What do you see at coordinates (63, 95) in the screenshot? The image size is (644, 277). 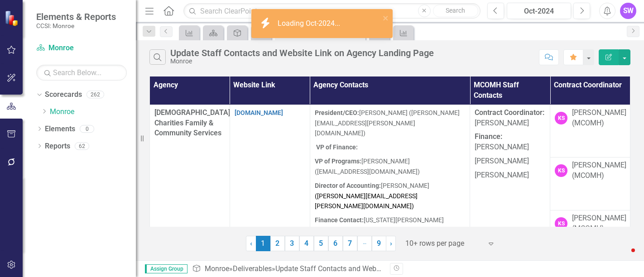 I see `a: Scorecards` at bounding box center [63, 95].